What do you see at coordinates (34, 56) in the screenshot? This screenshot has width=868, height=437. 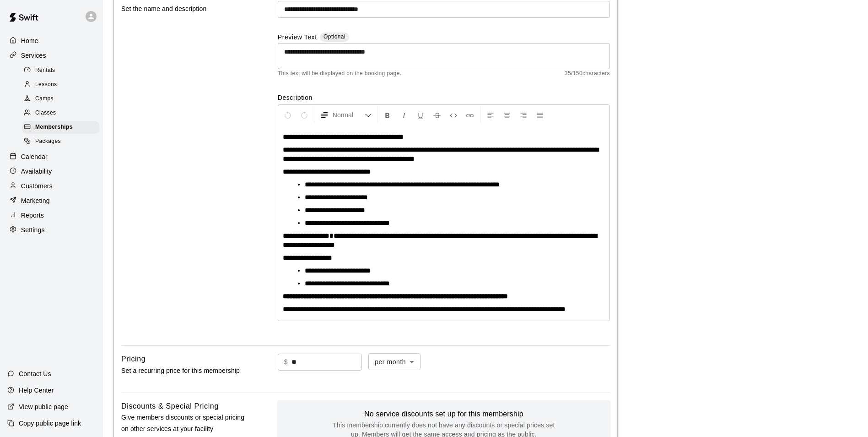 I see `p: Services` at bounding box center [34, 56].